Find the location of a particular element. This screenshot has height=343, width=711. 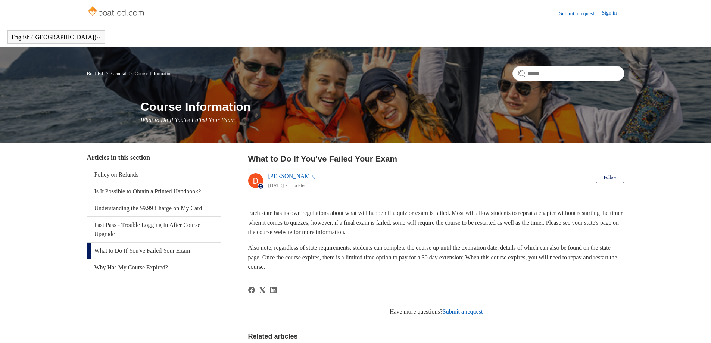

h1: Course Information is located at coordinates (383, 107).